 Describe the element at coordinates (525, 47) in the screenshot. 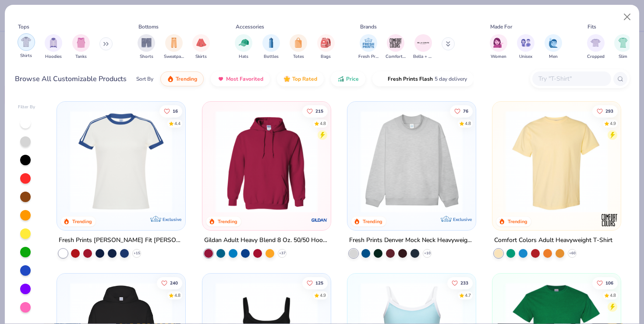

I see `div: filter for Unisex` at that location.